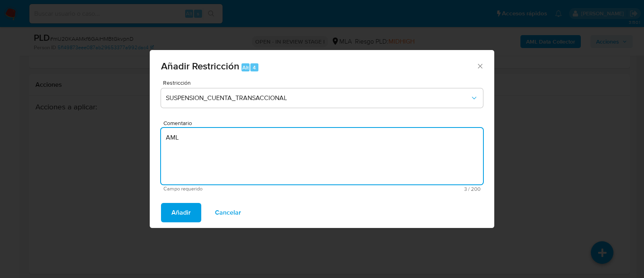  What do you see at coordinates (323, 83) in the screenshot?
I see `span: Restricción` at bounding box center [323, 83].